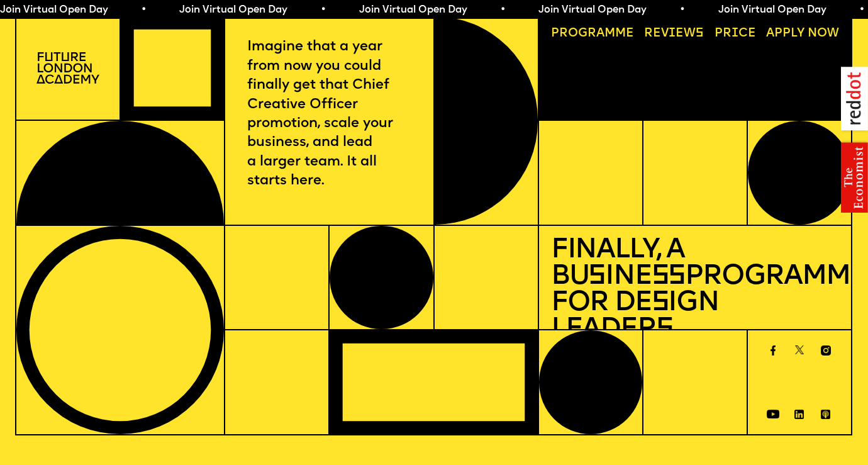 Image resolution: width=868 pixels, height=465 pixels. Describe the element at coordinates (329, 114) in the screenshot. I see `p: Imagine that a year from now you could finally get that Chief Creative Officer promotion, scale y...` at that location.